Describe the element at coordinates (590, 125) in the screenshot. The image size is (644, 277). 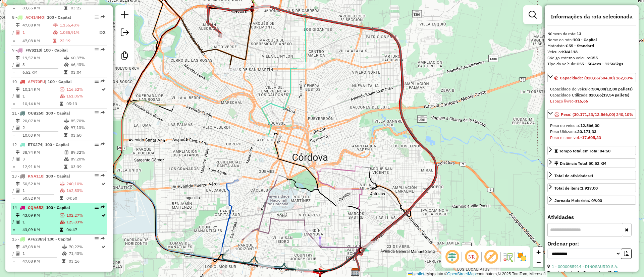
I see `strong: 12.566,00` at that location.